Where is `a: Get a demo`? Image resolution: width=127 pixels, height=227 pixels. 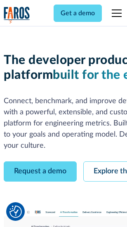 a: Get a demo is located at coordinates (77, 13).